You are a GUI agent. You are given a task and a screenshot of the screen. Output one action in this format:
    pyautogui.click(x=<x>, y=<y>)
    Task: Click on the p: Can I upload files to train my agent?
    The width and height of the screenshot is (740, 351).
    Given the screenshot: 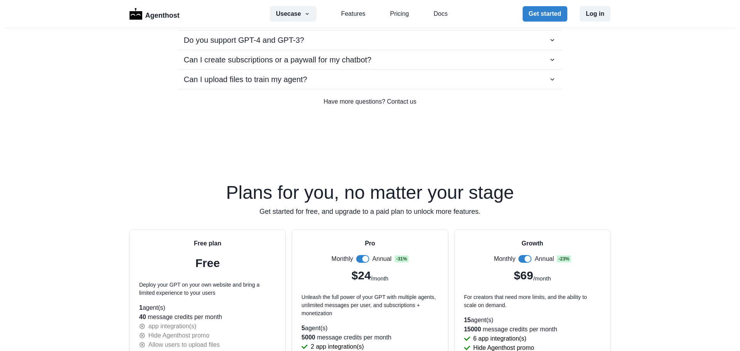 What is the action you would take?
    pyautogui.click(x=246, y=79)
    